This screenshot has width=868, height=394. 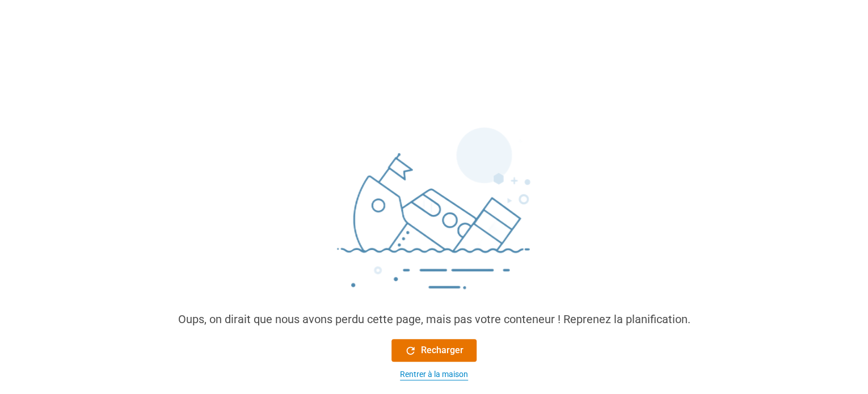 I want to click on font: Recharger, so click(x=442, y=350).